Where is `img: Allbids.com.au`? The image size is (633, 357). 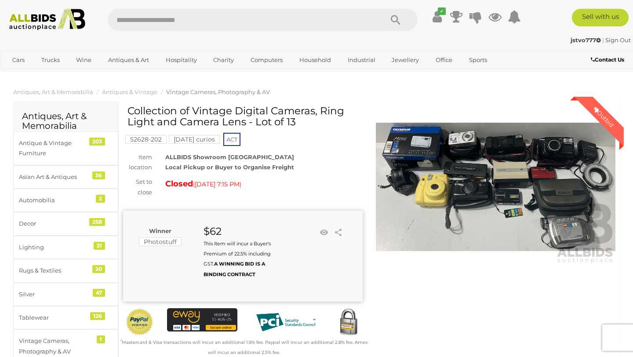 img: Allbids.com.au is located at coordinates (47, 19).